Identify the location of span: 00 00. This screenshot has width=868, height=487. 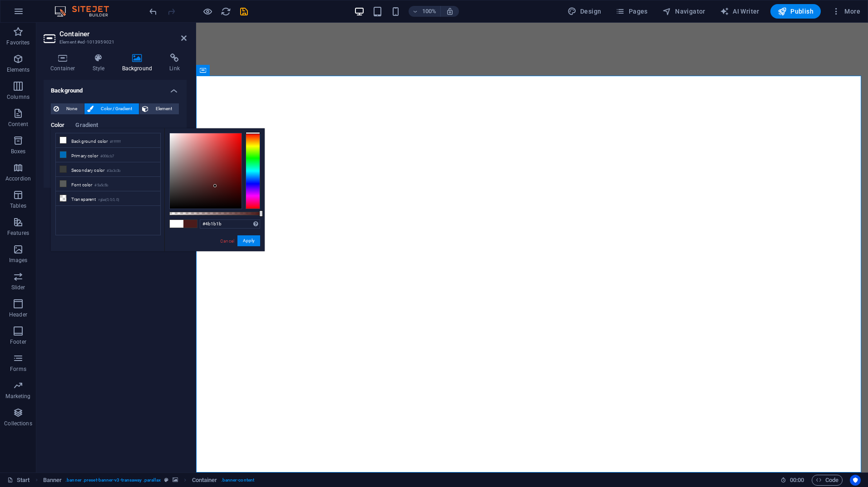
(797, 480).